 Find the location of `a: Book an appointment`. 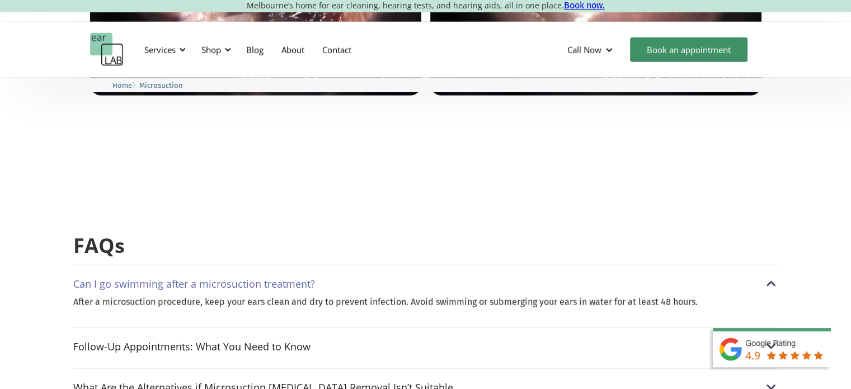

a: Book an appointment is located at coordinates (688, 50).